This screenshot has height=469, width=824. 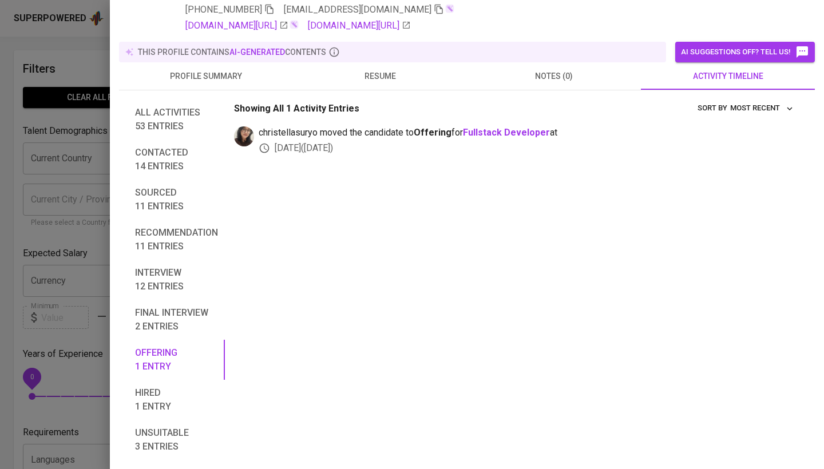 I want to click on span: Unsuitable 3 entries, so click(x=176, y=440).